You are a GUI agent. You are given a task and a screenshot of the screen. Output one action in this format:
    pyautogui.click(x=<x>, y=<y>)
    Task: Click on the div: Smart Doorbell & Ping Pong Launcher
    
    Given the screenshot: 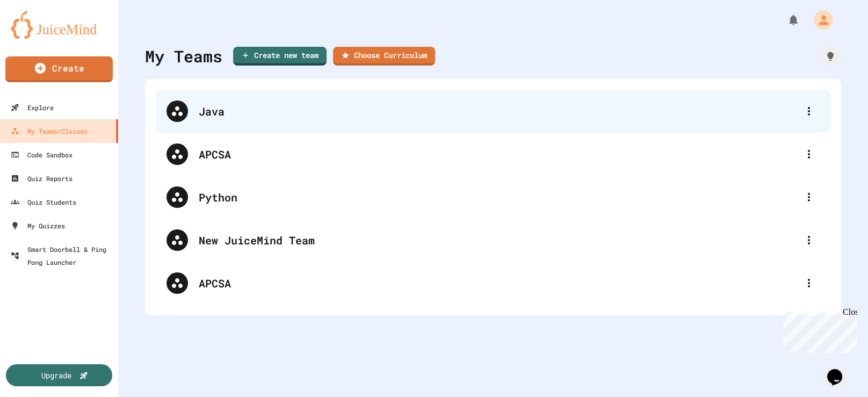 What is the action you would take?
    pyautogui.click(x=62, y=255)
    